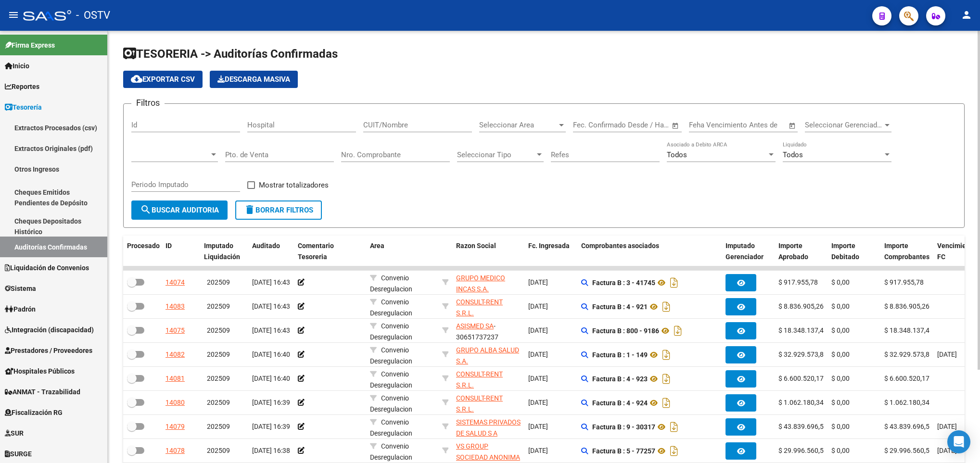 The width and height of the screenshot is (980, 463). What do you see at coordinates (224, 252) in the screenshot?
I see `datatable-header-cell: Imputado Liquidación` at bounding box center [224, 252].